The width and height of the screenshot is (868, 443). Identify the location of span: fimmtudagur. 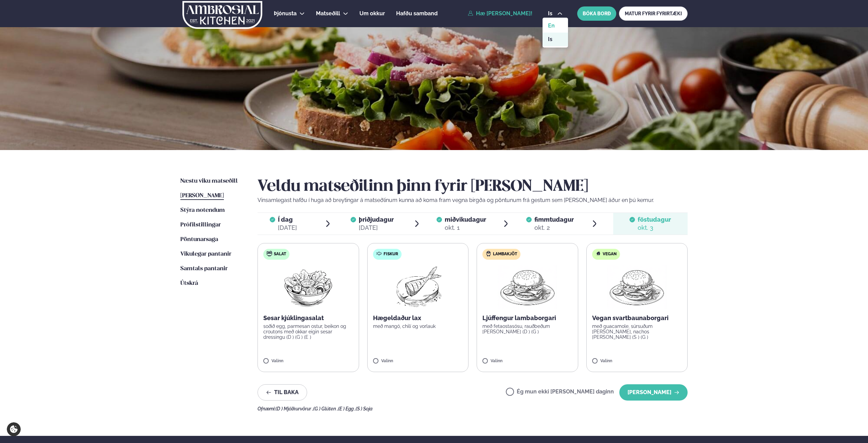
(554, 219).